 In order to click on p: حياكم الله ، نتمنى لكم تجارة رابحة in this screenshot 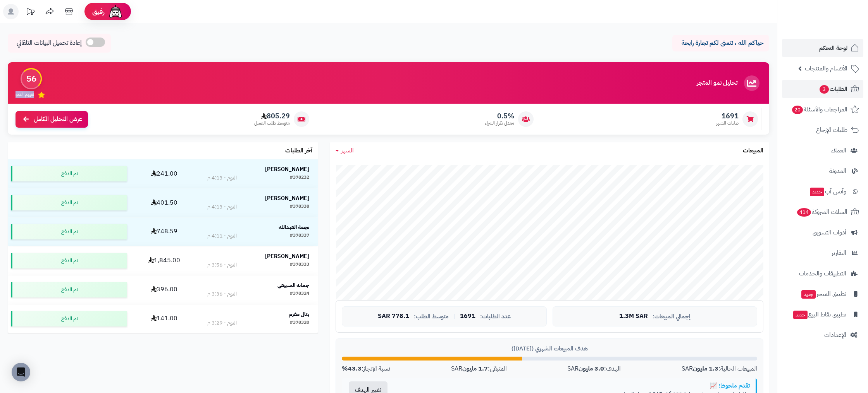, I will do `click(721, 43)`.